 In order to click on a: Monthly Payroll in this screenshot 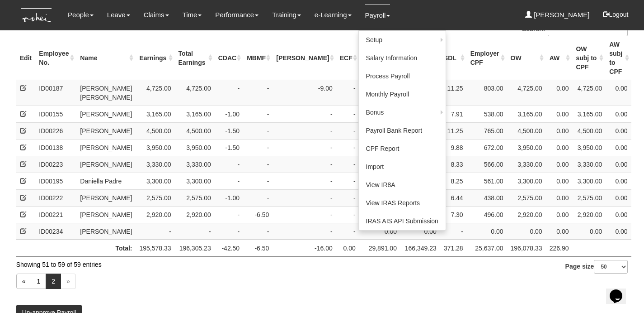, I will do `click(402, 94)`.